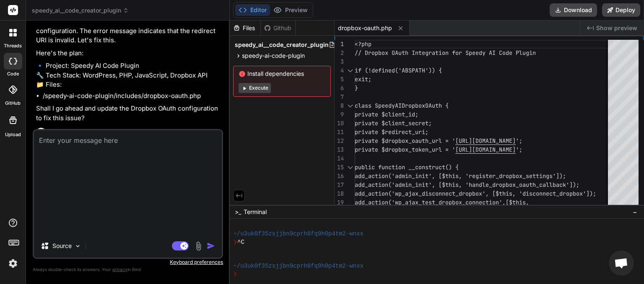 The height and width of the screenshot is (284, 644). Describe the element at coordinates (363, 79) in the screenshot. I see `span: exit;` at that location.